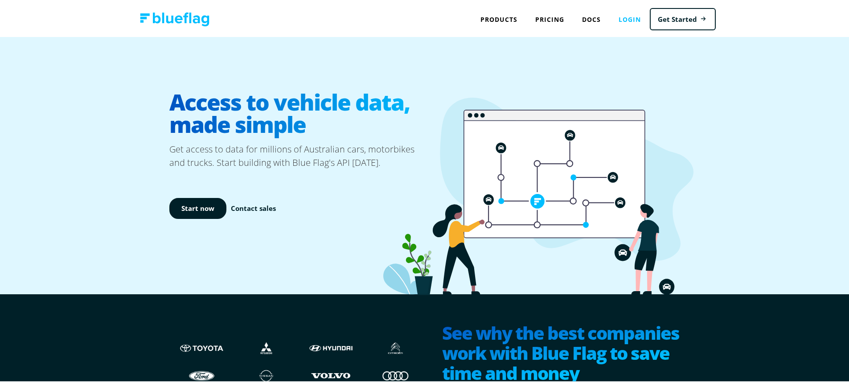 This screenshot has height=383, width=849. Describe the element at coordinates (175, 18) in the screenshot. I see `img: Blue Flag logo` at that location.